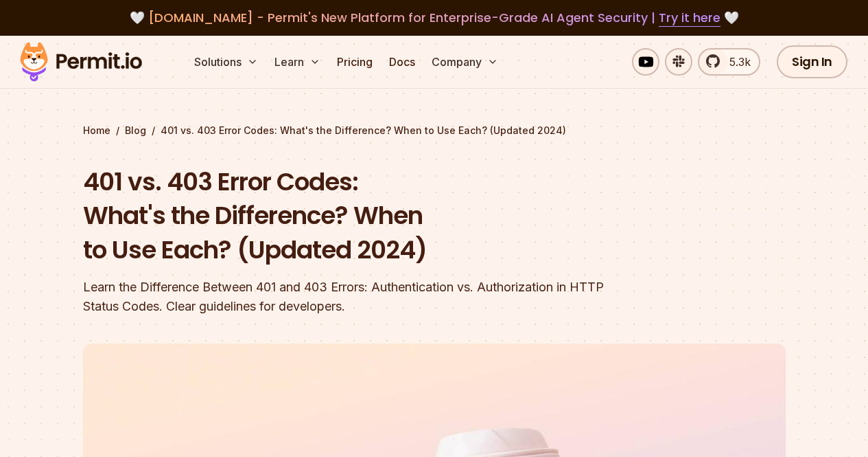  What do you see at coordinates (226, 62) in the screenshot?
I see `button: Solutions` at bounding box center [226, 62].